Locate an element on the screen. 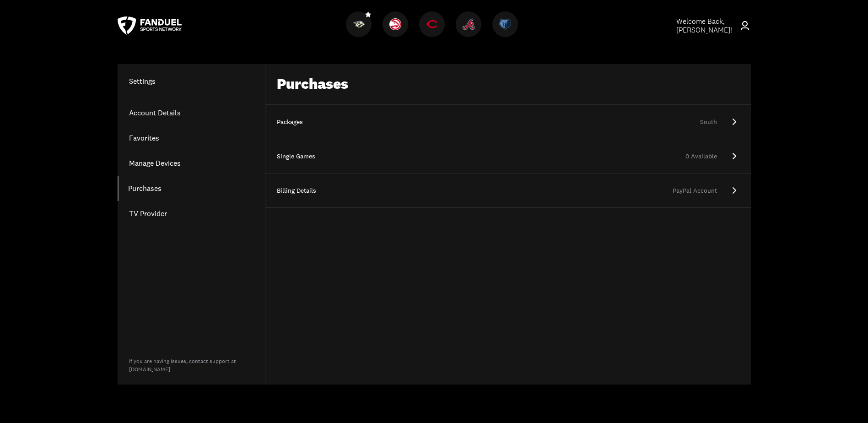  div: Single Games is located at coordinates (300, 156).